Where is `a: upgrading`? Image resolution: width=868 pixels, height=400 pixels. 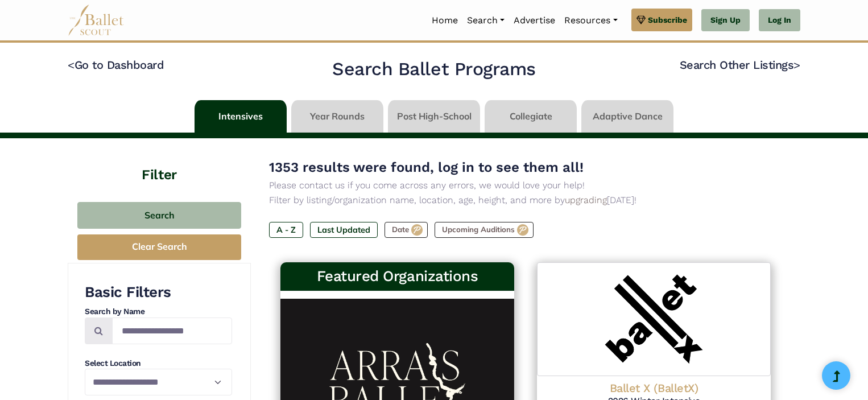 a: upgrading is located at coordinates (586, 199).